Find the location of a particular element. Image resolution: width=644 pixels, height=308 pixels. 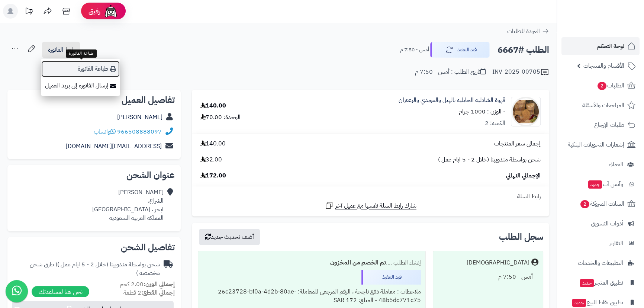

span: إجمالي سعر المنتجات is located at coordinates (517, 144).